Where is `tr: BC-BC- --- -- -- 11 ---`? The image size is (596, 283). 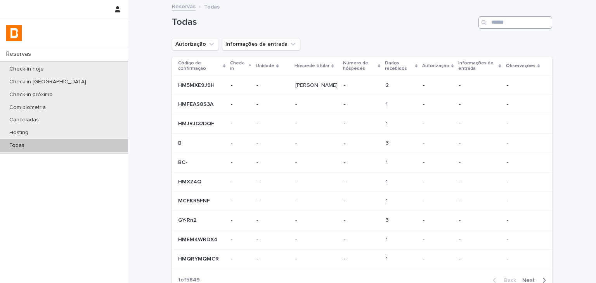 tr: BC-BC- --- -- -- 11 --- is located at coordinates (362, 163).